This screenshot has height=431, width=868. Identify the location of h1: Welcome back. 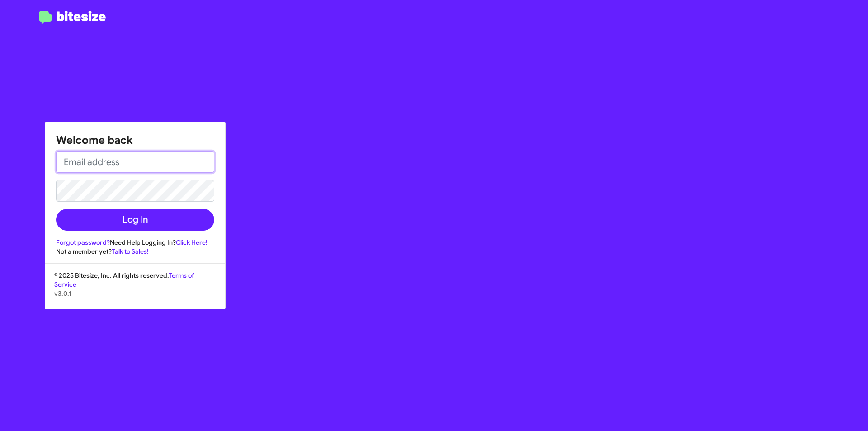
(135, 140).